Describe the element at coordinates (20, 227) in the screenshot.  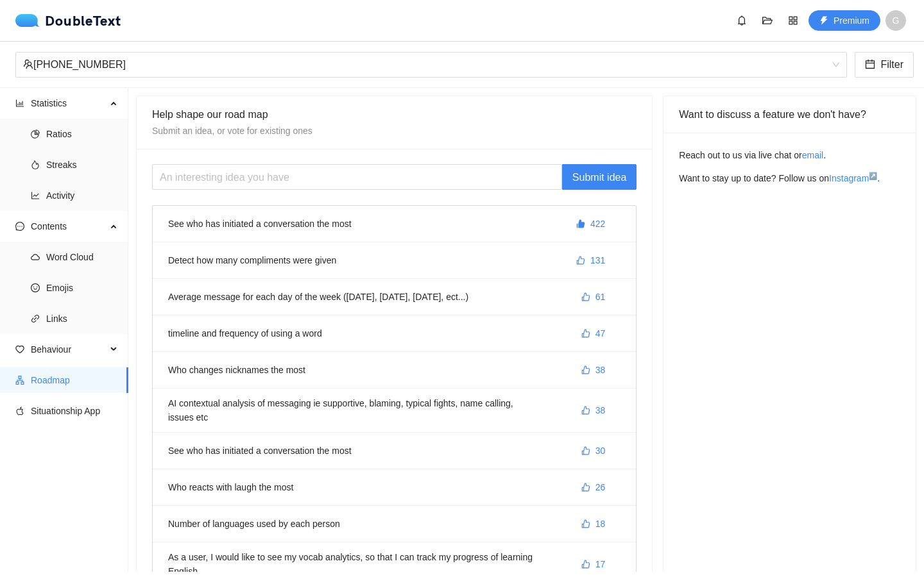
I see `span: message` at that location.